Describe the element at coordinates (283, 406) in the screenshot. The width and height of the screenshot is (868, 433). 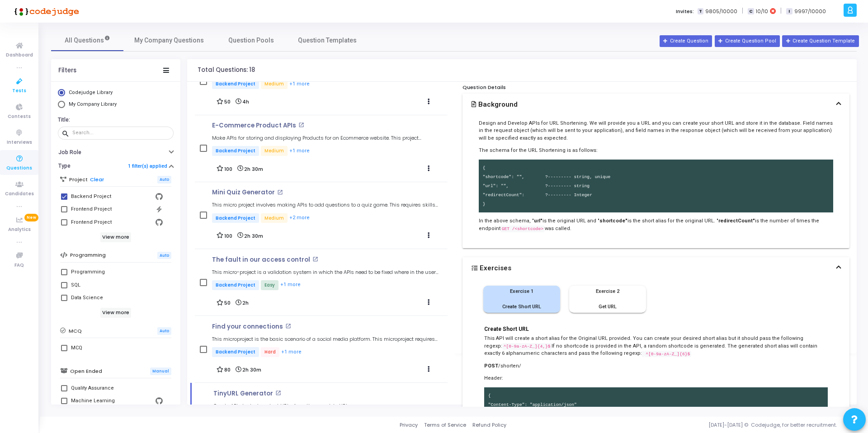
I see `h5: Create APIs to design short URLs from the complete URLs.` at that location.